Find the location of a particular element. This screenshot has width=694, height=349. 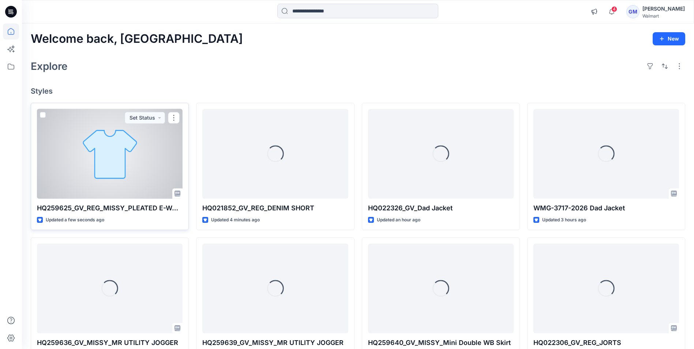

p: HQ021852_GV_REG_DENIM SHORT is located at coordinates (275, 208).